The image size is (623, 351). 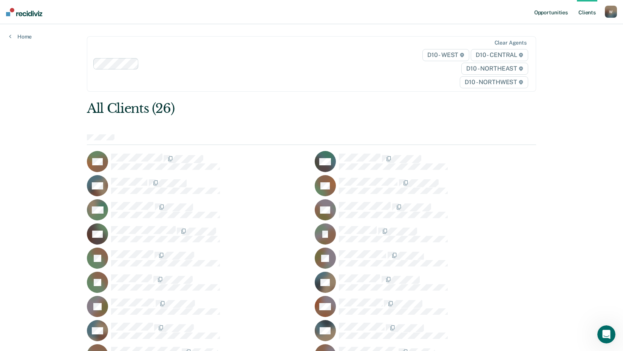 I want to click on div: W, so click(x=611, y=12).